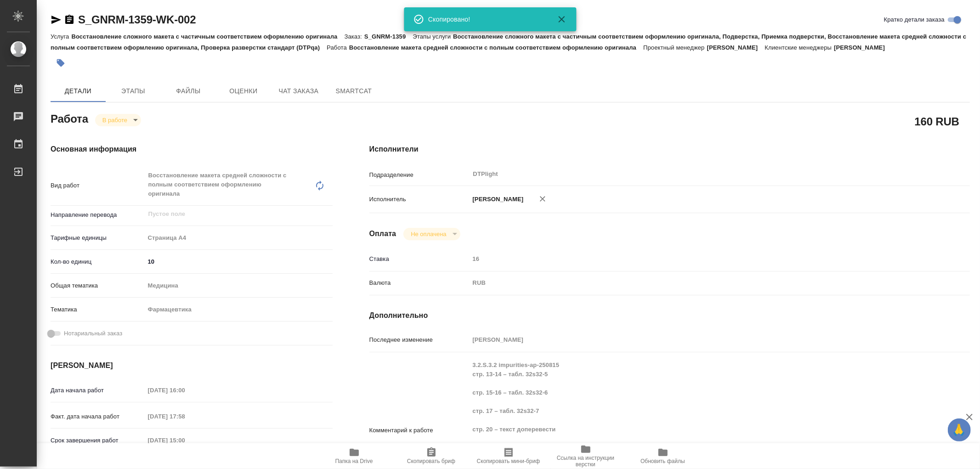 Image resolution: width=980 pixels, height=469 pixels. I want to click on button: Ссылка на инструкции верстки, so click(586, 456).